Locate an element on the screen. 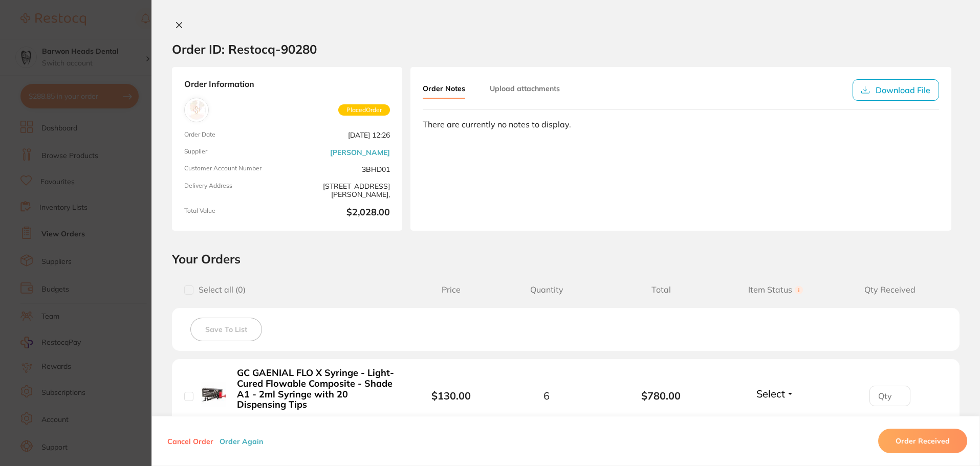 The width and height of the screenshot is (980, 466). span: Delivery Address is located at coordinates (233, 190).